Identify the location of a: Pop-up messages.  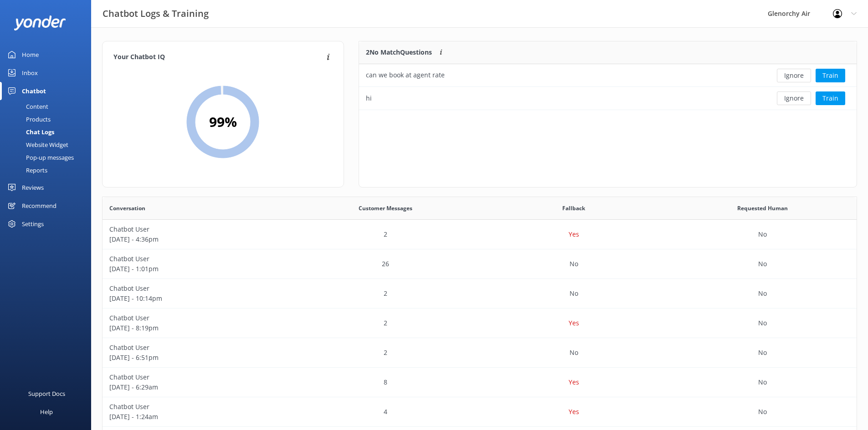
(48, 158).